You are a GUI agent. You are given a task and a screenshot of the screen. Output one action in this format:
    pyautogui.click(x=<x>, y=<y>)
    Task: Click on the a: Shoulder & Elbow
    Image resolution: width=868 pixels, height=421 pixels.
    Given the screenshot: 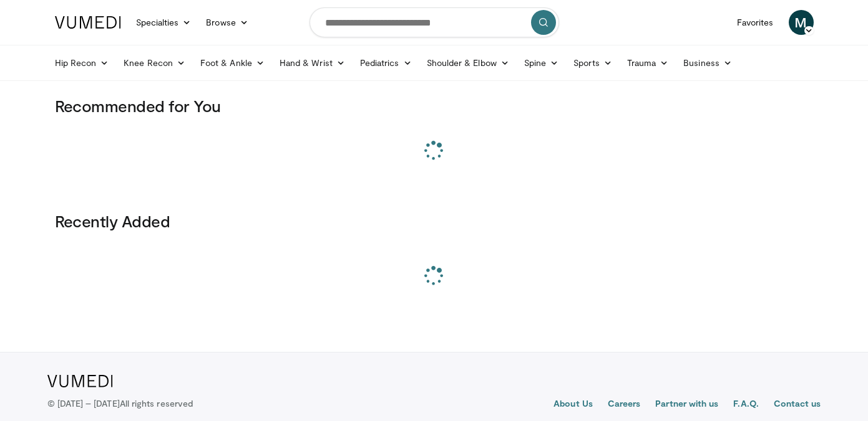 What is the action you would take?
    pyautogui.click(x=468, y=63)
    